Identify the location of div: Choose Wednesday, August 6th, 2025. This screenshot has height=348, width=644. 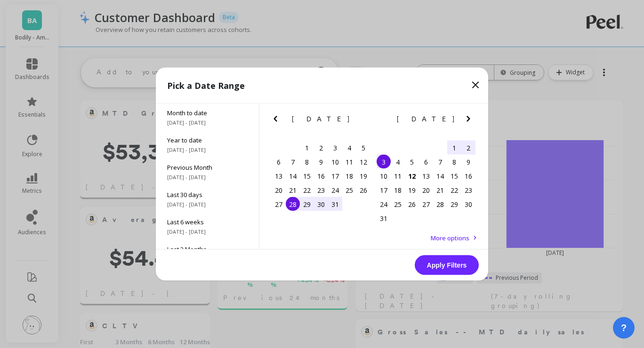
(426, 162).